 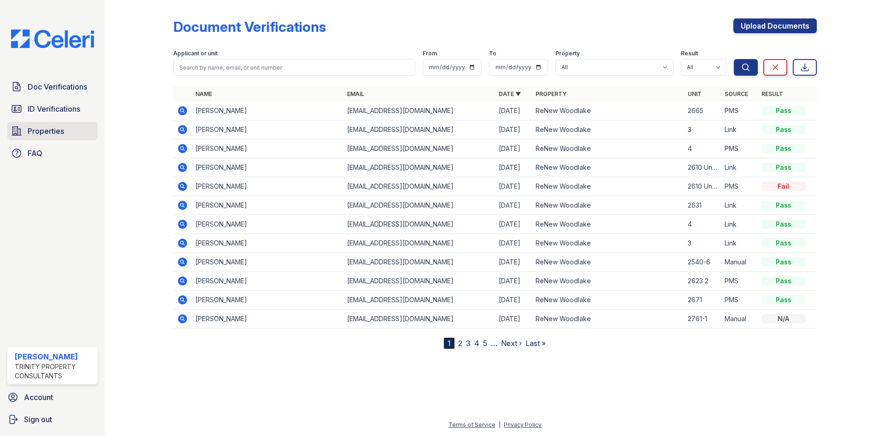 What do you see at coordinates (703, 205) in the screenshot?
I see `td: 2631` at bounding box center [703, 205].